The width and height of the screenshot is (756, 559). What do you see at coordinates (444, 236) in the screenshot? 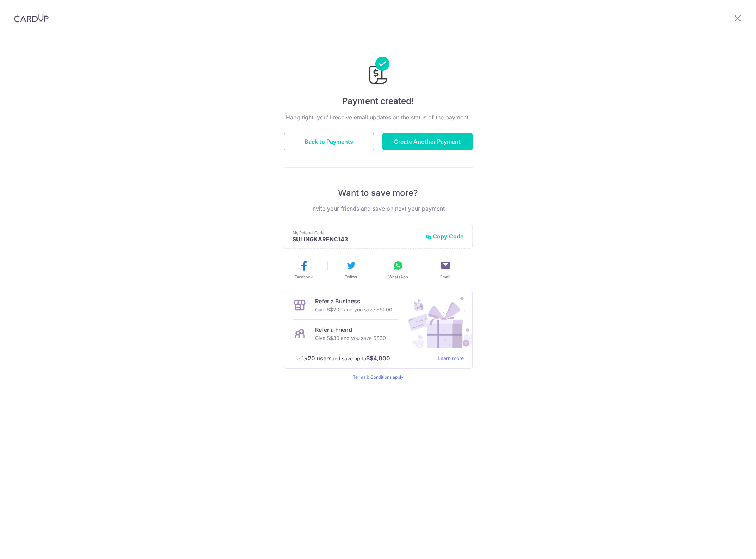
I see `button: Copy Code` at bounding box center [444, 236].